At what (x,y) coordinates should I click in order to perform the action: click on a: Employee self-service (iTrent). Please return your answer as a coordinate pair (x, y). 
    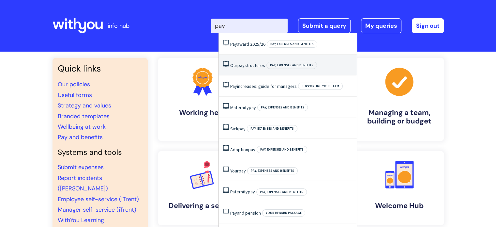
    Looking at the image, I should click on (98, 199).